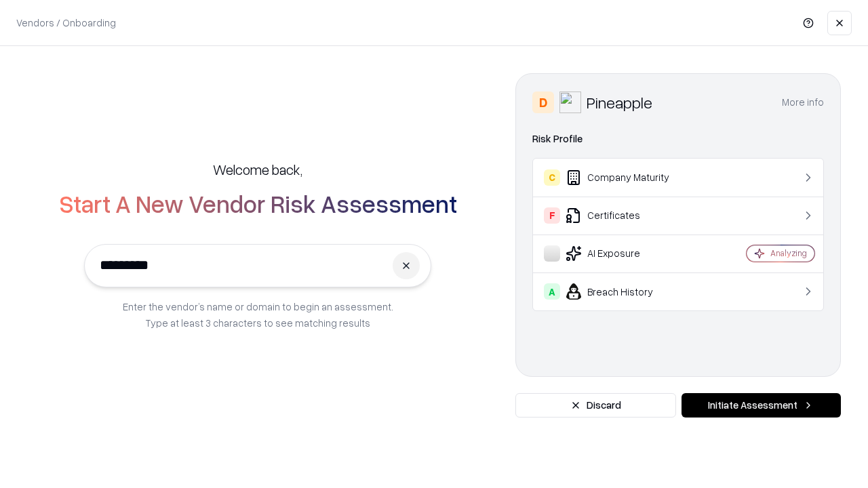 The height and width of the screenshot is (488, 868). What do you see at coordinates (625, 292) in the screenshot?
I see `div: Breach History` at bounding box center [625, 292].